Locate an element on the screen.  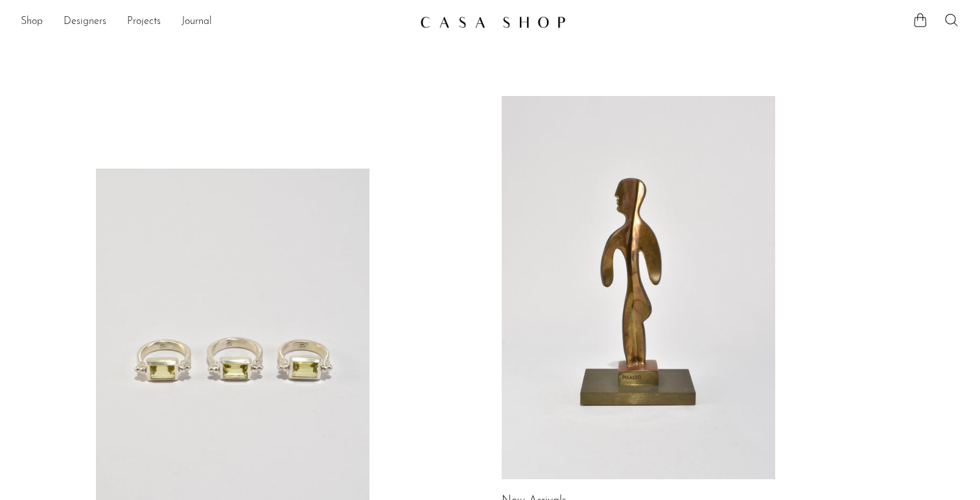
ul: NEW HEADER MENU is located at coordinates (215, 22).